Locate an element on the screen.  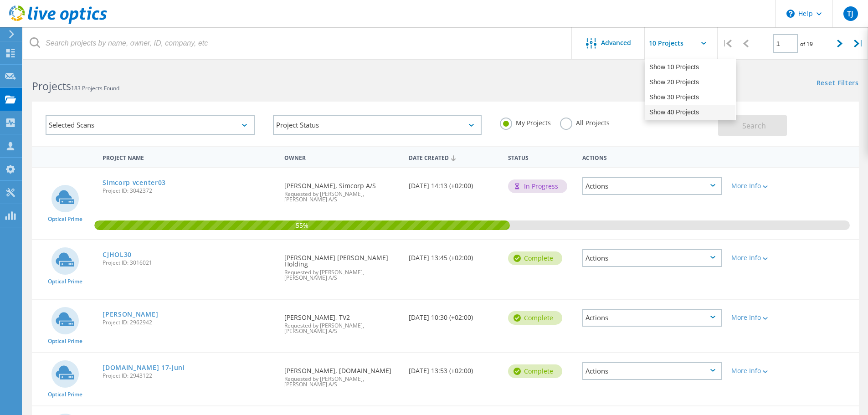
span: Project ID: 2943122 is located at coordinates (189, 376).